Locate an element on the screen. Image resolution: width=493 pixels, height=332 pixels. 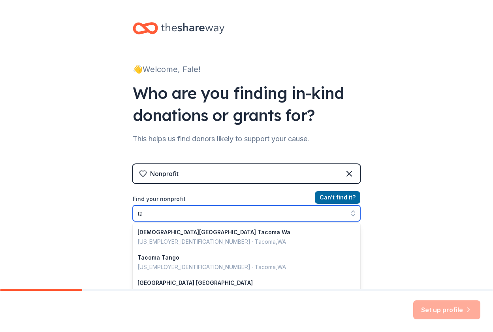
div: Tacoma Tango is located at coordinates (242, 257).